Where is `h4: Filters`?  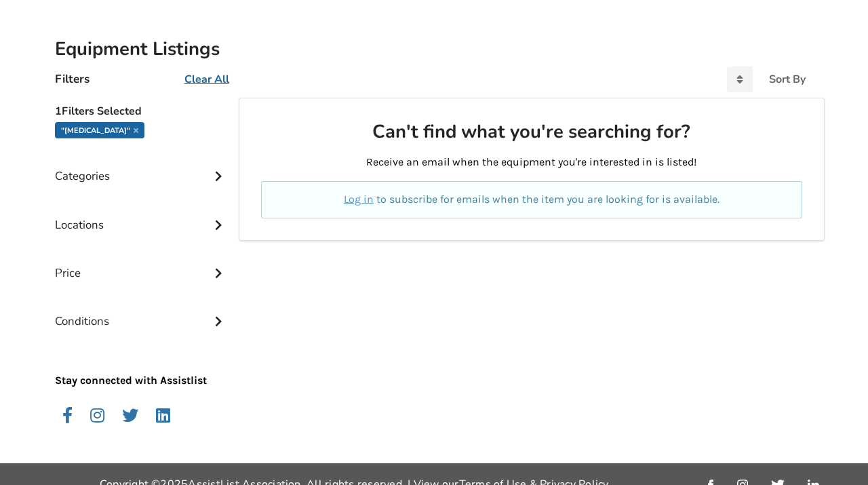
h4: Filters is located at coordinates (72, 79).